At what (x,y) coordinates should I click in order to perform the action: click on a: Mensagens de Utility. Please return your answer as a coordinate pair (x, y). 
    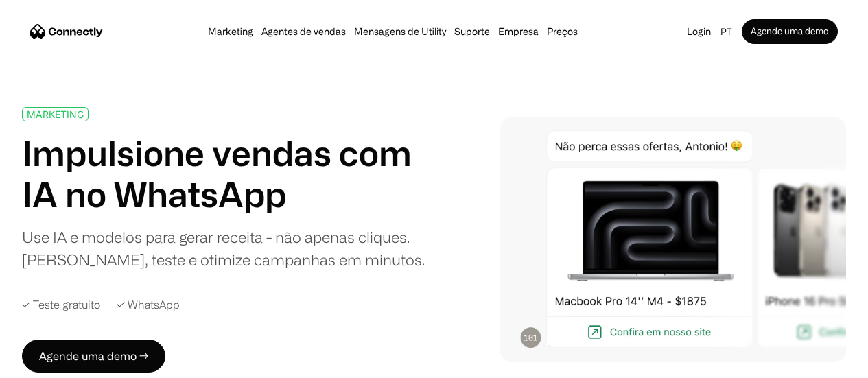
    Looking at the image, I should click on (400, 32).